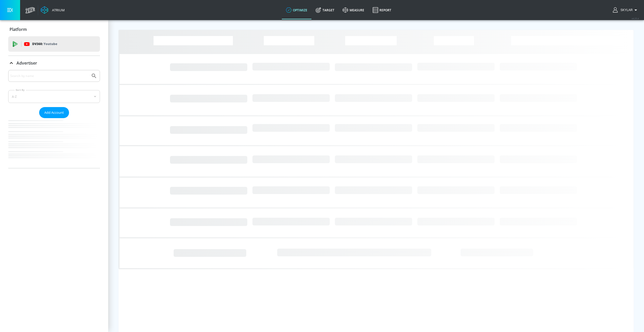 Image resolution: width=644 pixels, height=332 pixels. Describe the element at coordinates (27, 63) in the screenshot. I see `p: Advertiser` at that location.